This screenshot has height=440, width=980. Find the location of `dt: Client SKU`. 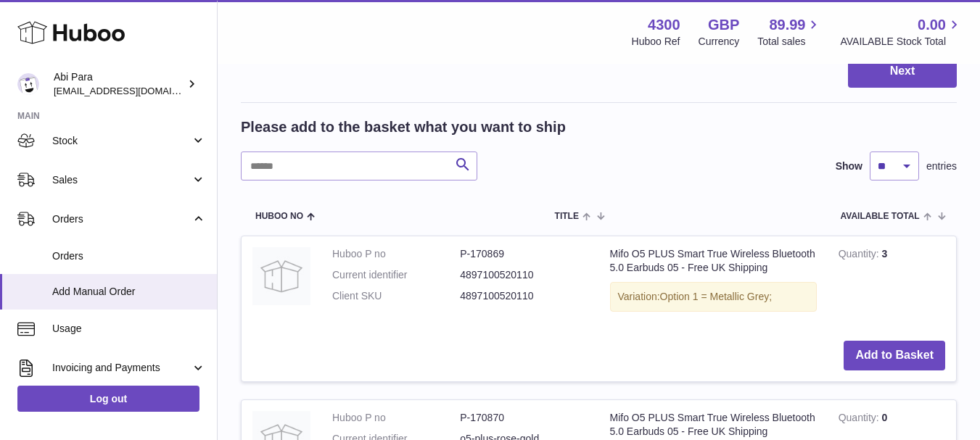

dt: Client SKU is located at coordinates (396, 296).